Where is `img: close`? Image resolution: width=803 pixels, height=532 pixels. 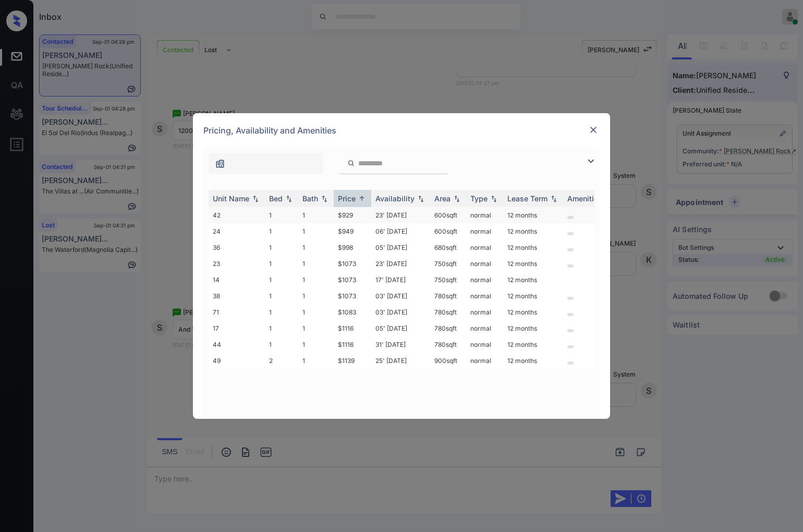
img: close is located at coordinates (594, 130).